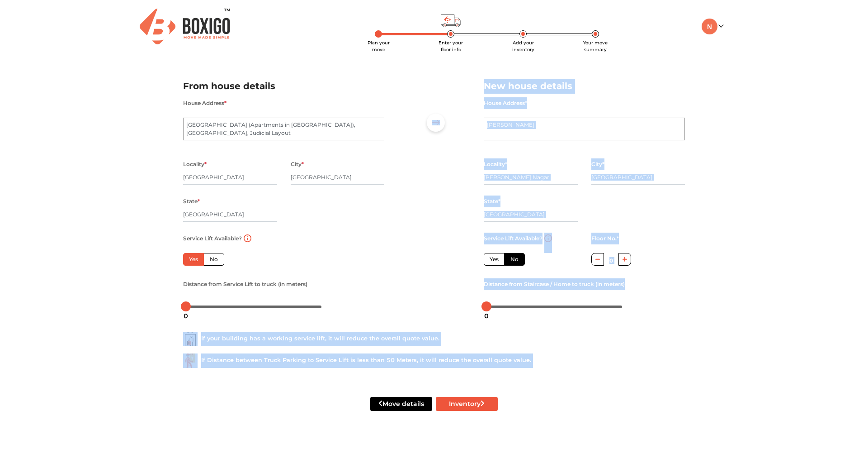 This screenshot has height=449, width=868. I want to click on div: If your building has a working service lift, it will reduce the overall quote value., so click(434, 339).